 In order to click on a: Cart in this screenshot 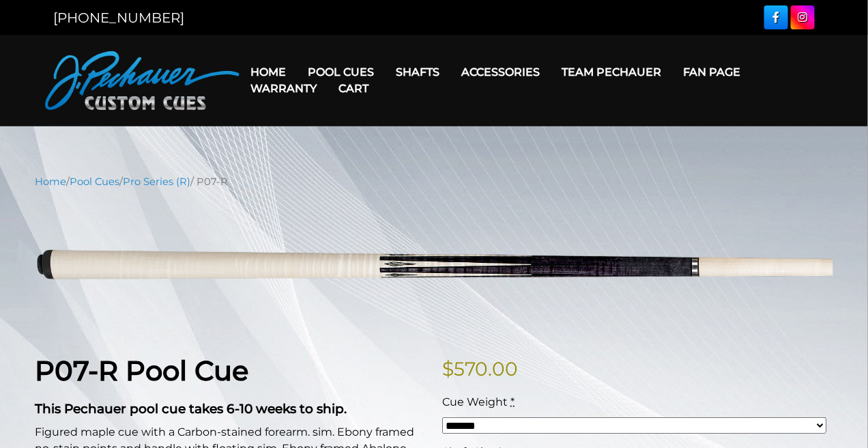, I will do `click(353, 88)`.